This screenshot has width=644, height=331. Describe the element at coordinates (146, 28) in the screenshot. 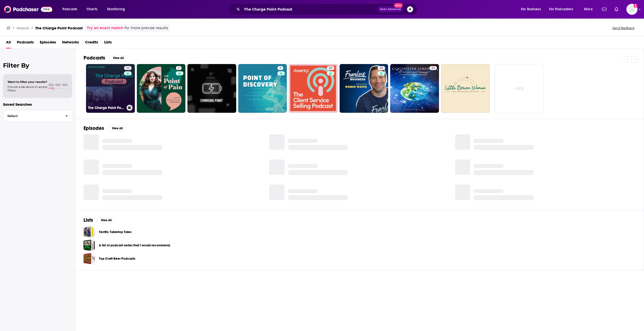

I see `span: for more precise results` at that location.